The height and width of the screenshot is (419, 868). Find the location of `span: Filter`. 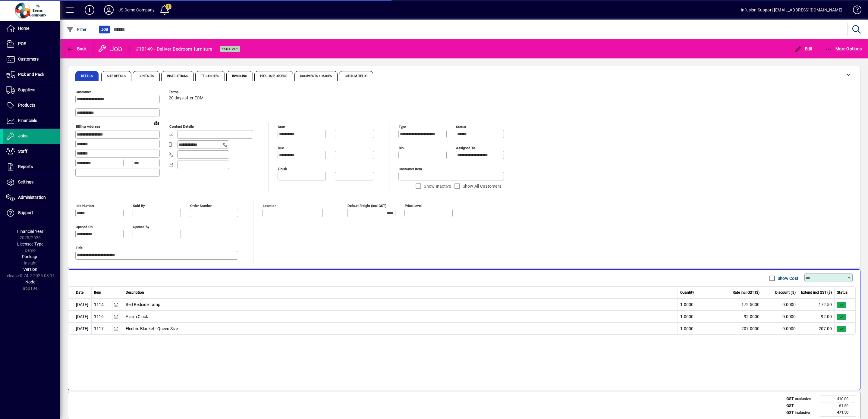

span: Filter is located at coordinates (77, 30).